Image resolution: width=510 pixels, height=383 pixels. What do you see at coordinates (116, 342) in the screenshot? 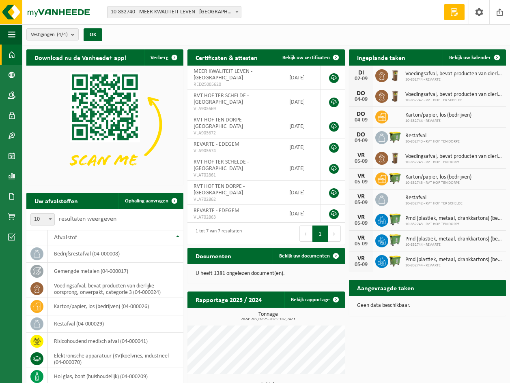
I see `td: risicohoudend medisch afval (04-000041)` at bounding box center [116, 342].